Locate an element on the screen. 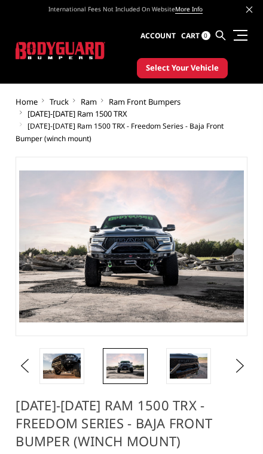  button: Previous is located at coordinates (22, 366).